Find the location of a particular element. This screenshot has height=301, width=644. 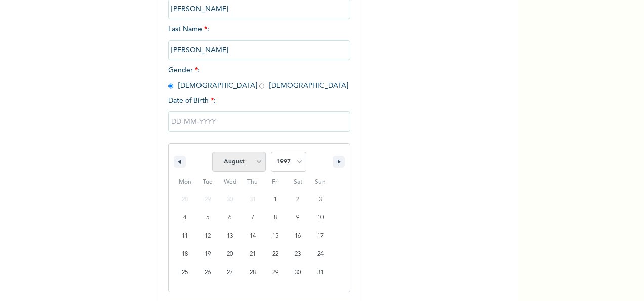

span: 20 is located at coordinates (230, 254).